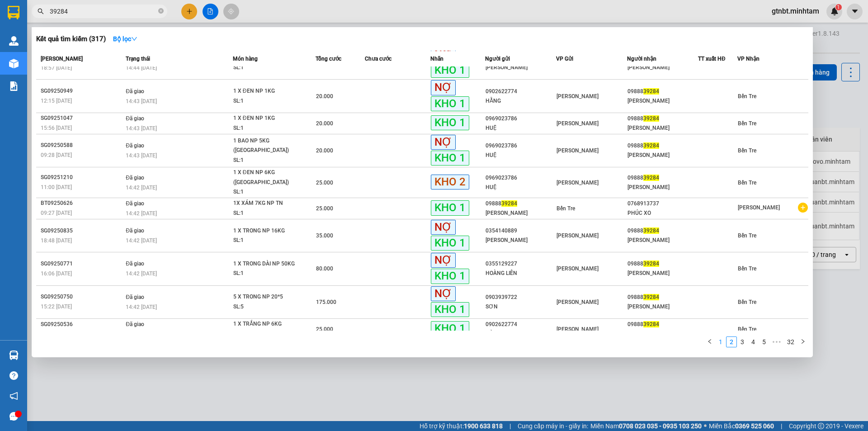  I want to click on a: 2, so click(731, 342).